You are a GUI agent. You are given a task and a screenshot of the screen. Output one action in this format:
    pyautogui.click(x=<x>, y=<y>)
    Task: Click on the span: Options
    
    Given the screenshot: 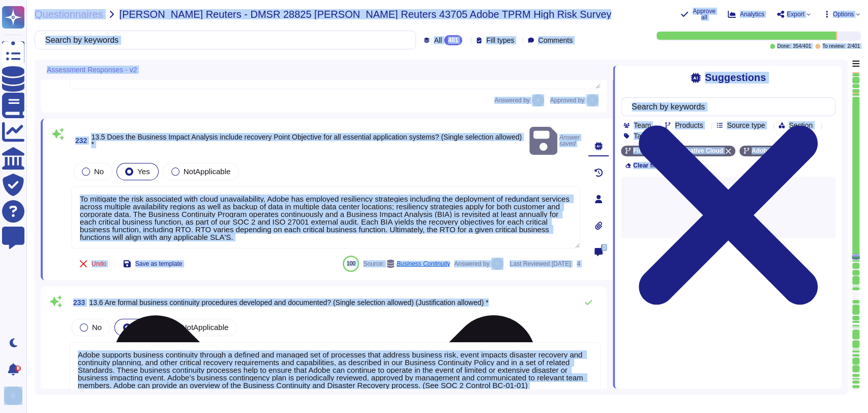 What is the action you would take?
    pyautogui.click(x=843, y=15)
    